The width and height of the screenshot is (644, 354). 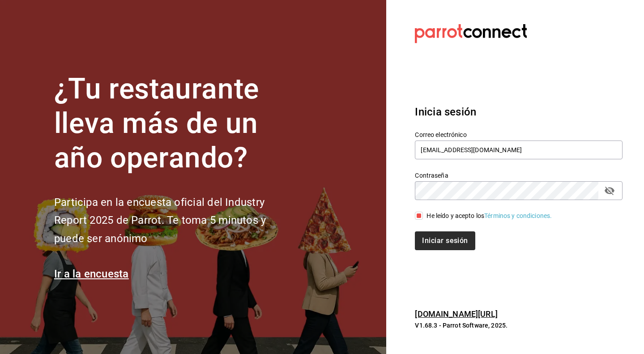 What do you see at coordinates (519, 135) in the screenshot?
I see `label: Correo electrónico` at bounding box center [519, 135].